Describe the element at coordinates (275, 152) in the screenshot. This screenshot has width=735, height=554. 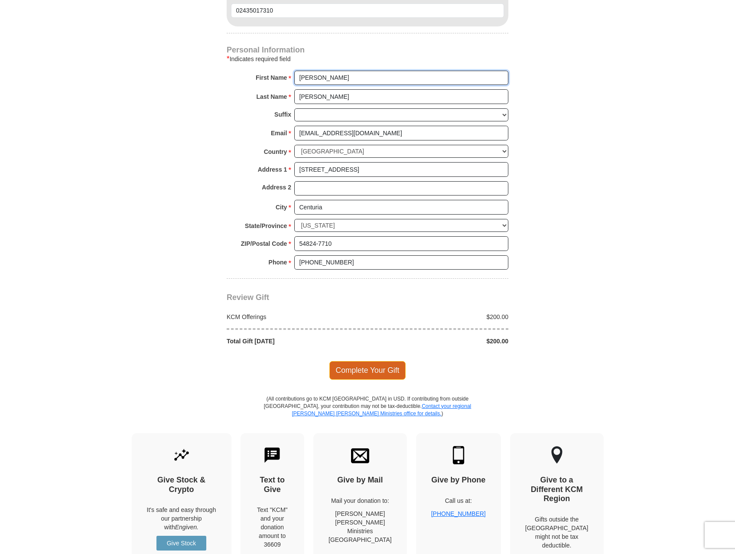
I see `strong: Country` at that location.